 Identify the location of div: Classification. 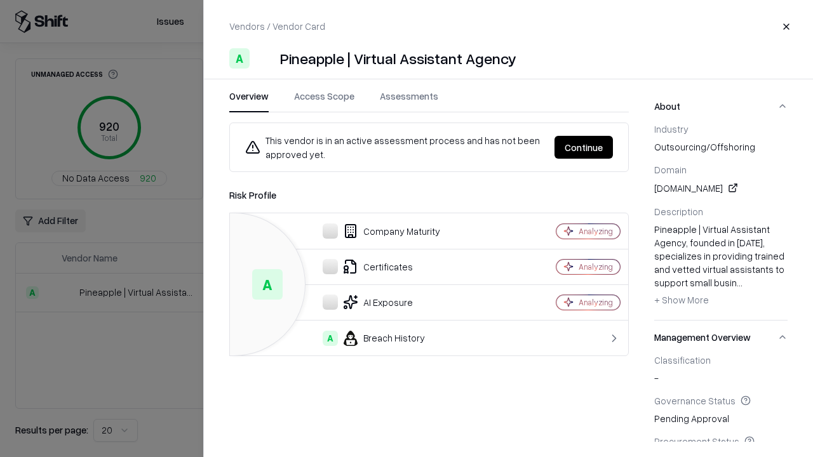
(721, 360).